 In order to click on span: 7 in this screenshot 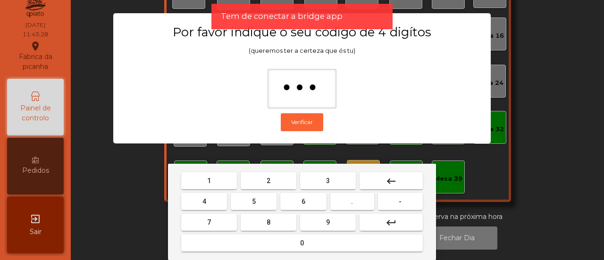, I will do `click(209, 222)`.